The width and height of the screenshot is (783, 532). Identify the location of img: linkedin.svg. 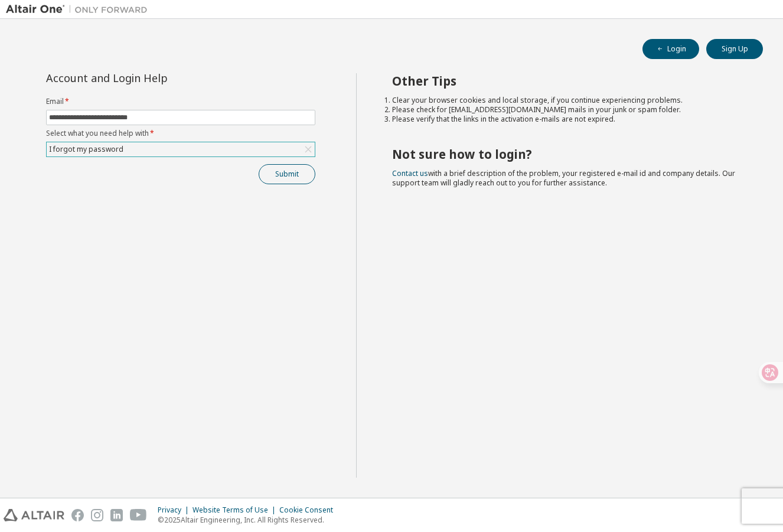
(116, 514).